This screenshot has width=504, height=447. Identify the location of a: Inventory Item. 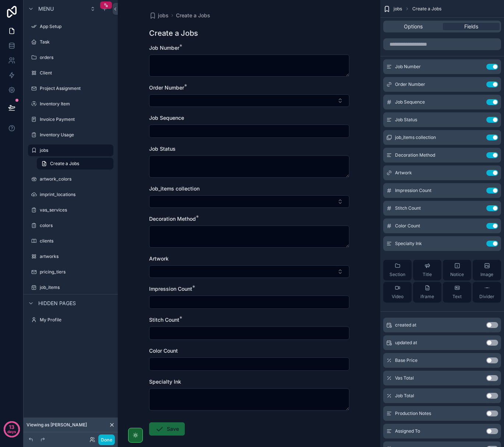
(71, 104).